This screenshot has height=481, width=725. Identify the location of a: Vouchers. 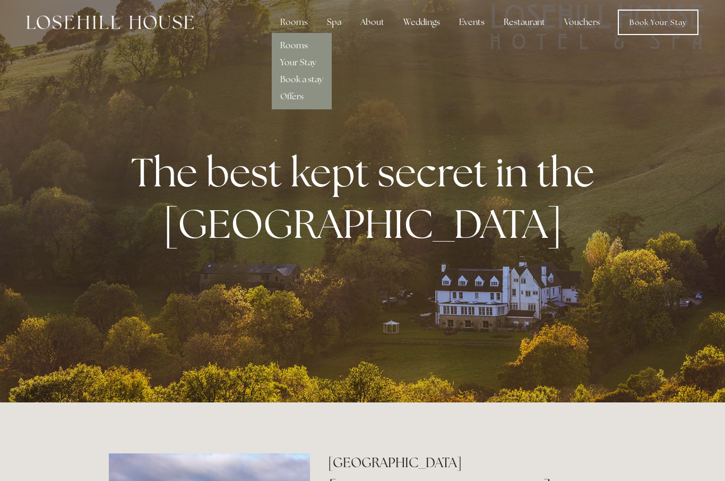
(582, 22).